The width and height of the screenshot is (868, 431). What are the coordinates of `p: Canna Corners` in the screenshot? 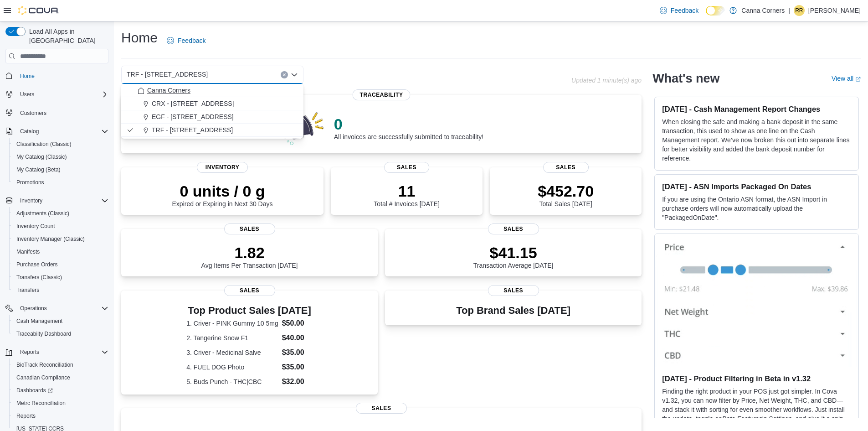 It's located at (763, 11).